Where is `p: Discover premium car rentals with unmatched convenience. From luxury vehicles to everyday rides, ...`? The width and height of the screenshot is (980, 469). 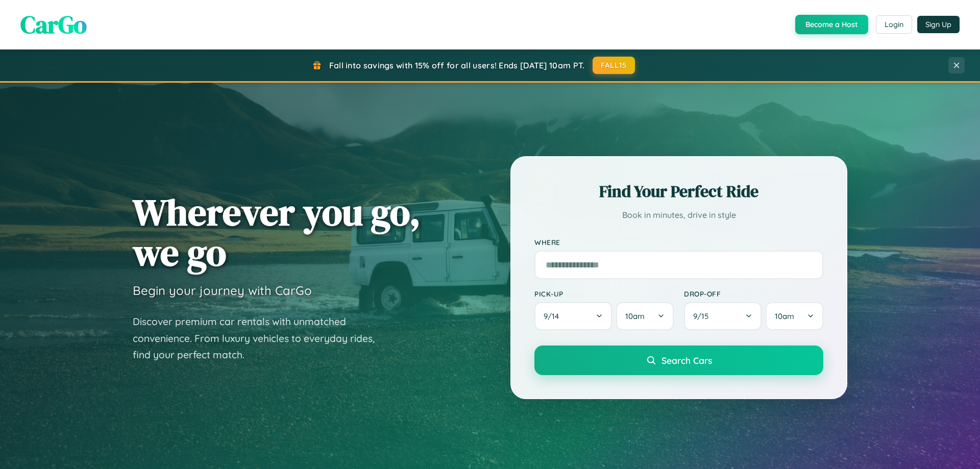
p: Discover premium car rentals with unmatched convenience. From luxury vehicles to everyday rides, ... is located at coordinates (260, 338).